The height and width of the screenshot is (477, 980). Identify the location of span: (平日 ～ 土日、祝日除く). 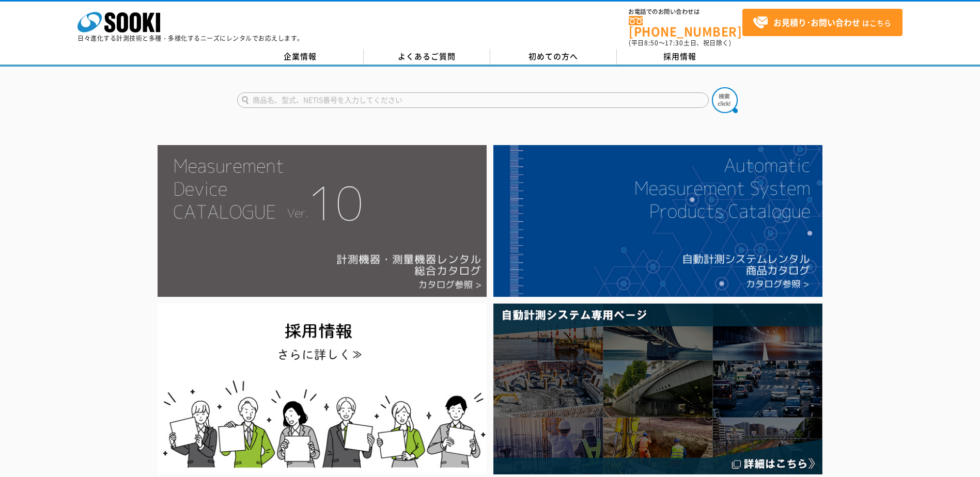
(680, 43).